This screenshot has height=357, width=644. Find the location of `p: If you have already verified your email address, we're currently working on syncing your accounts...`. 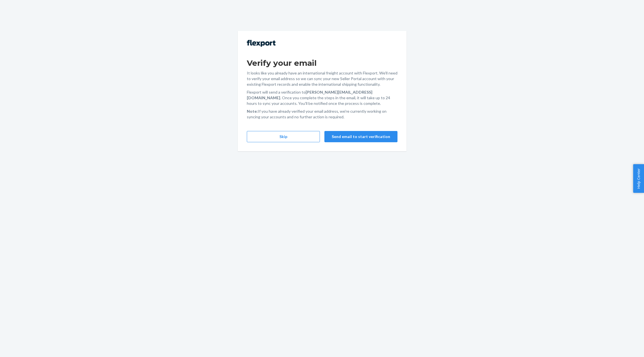

p: If you have already verified your email address, we're currently working on syncing your accounts... is located at coordinates (322, 114).